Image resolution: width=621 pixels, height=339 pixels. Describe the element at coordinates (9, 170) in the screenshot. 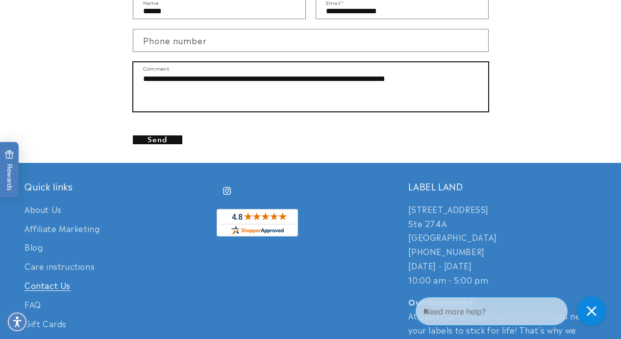

I see `span: Rewards` at that location.